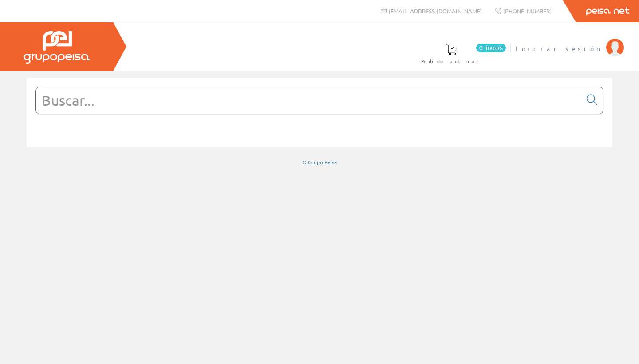 This screenshot has width=639, height=364. I want to click on a: Iniciar sesión, so click(570, 41).